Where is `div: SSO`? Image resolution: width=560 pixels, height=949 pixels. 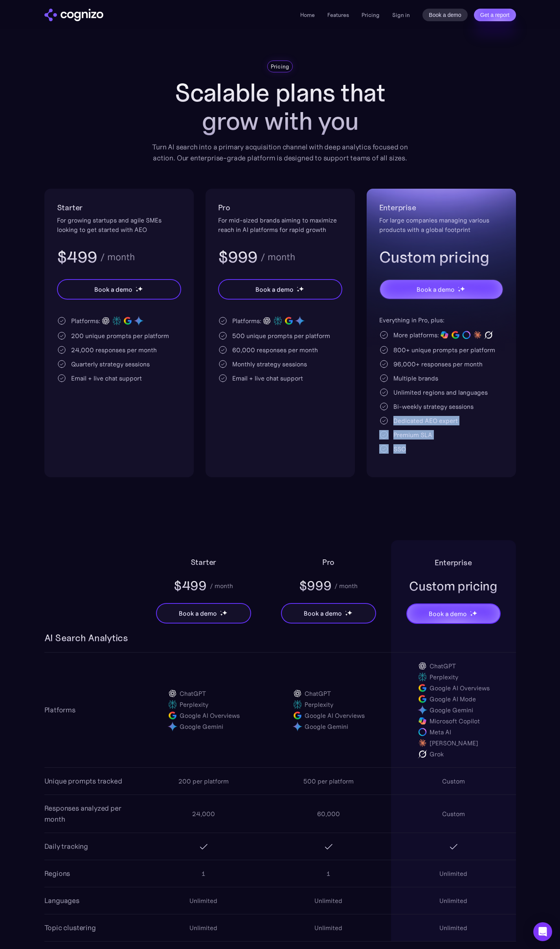 div: SSO is located at coordinates (400, 449).